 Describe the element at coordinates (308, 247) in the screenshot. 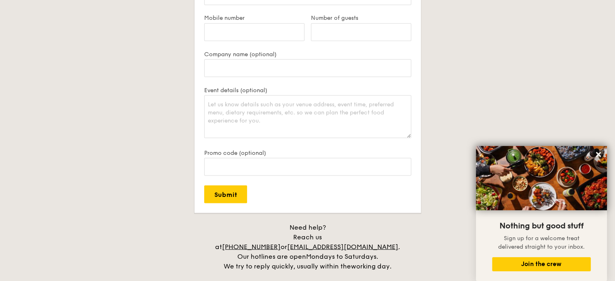

I see `div: Need help? Reach us at or . Our hotlines are open We try to reply quickly, usually within the` at that location.